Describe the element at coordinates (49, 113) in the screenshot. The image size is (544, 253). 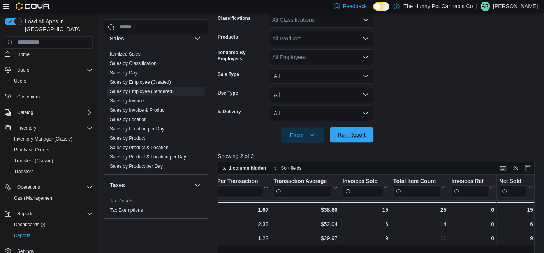
I see `button: Catalog` at that location.